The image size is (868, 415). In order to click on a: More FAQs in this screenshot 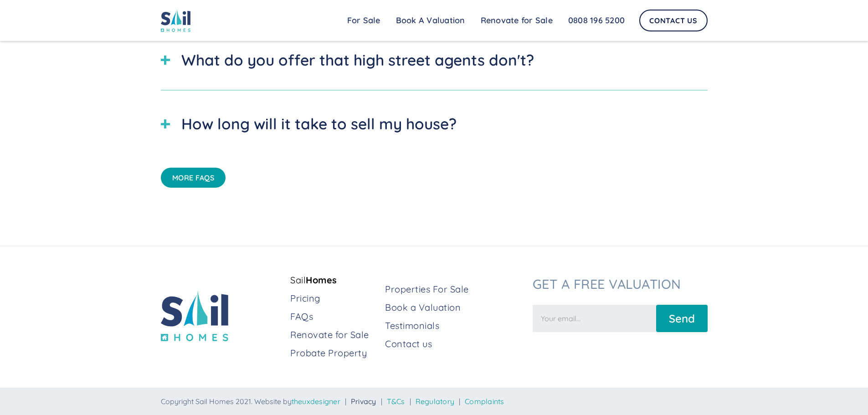, I will do `click(193, 178)`.